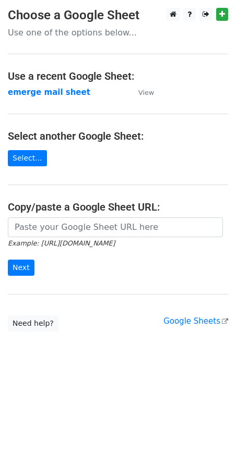  I want to click on h4: Select another Google Sheet:, so click(118, 136).